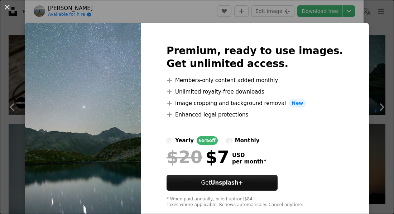 This screenshot has width=394, height=214. What do you see at coordinates (255, 92) in the screenshot?
I see `li: Unlimited royalty-free downloads` at bounding box center [255, 92].